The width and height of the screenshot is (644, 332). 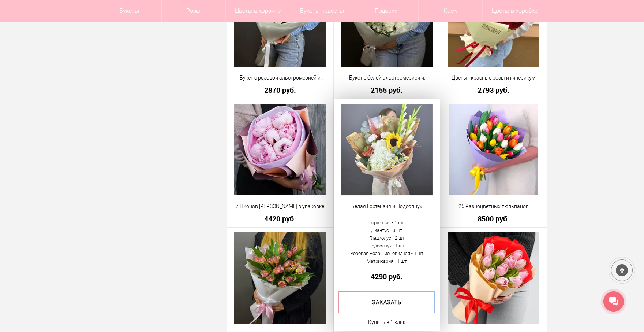 I want to click on img: 25 Разноцветных тюльпанов, so click(x=494, y=150).